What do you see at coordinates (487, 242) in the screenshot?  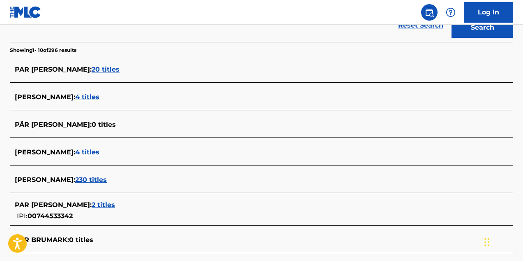 I see `div: Drag` at bounding box center [487, 242].